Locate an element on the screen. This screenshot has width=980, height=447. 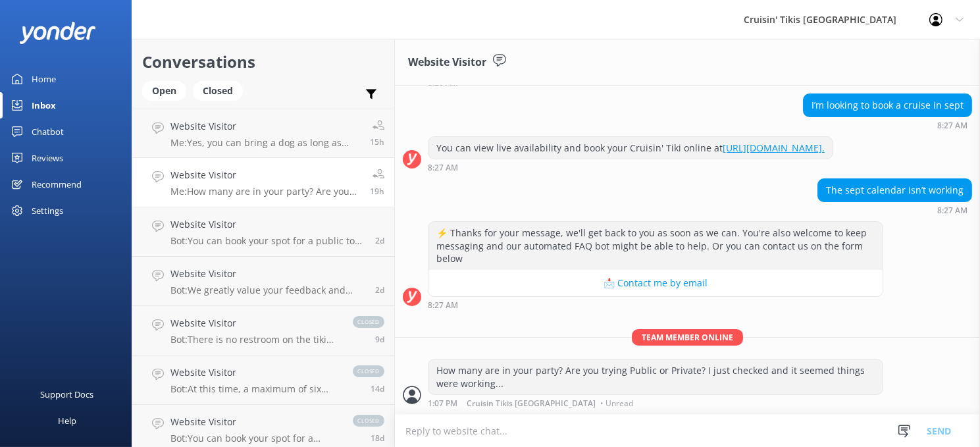
p: Bot: There is no restroom on the tiki boat. However, restrooms are available before or after your... is located at coordinates (255, 339).